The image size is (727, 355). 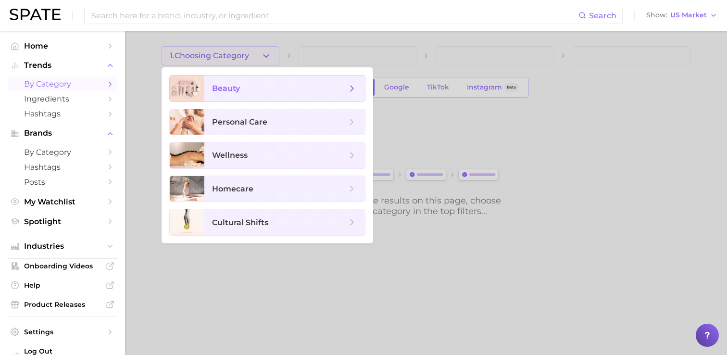 What do you see at coordinates (239, 122) in the screenshot?
I see `span: personal care` at bounding box center [239, 122].